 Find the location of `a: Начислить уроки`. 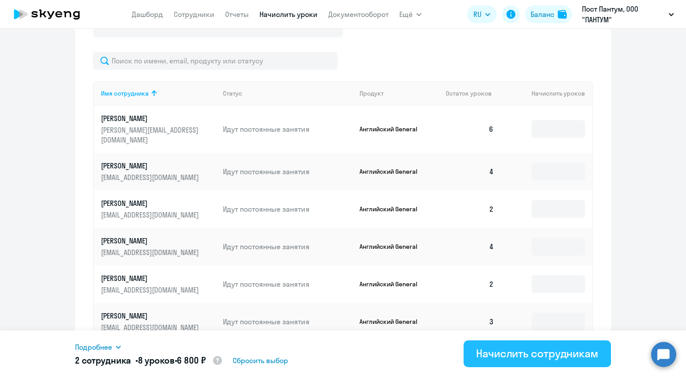

a: Начислить уроки is located at coordinates (289, 14).